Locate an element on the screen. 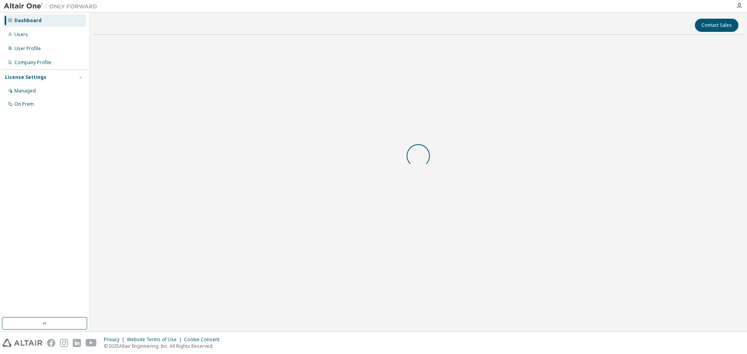 The image size is (747, 354). div: Company Profile is located at coordinates (33, 63).